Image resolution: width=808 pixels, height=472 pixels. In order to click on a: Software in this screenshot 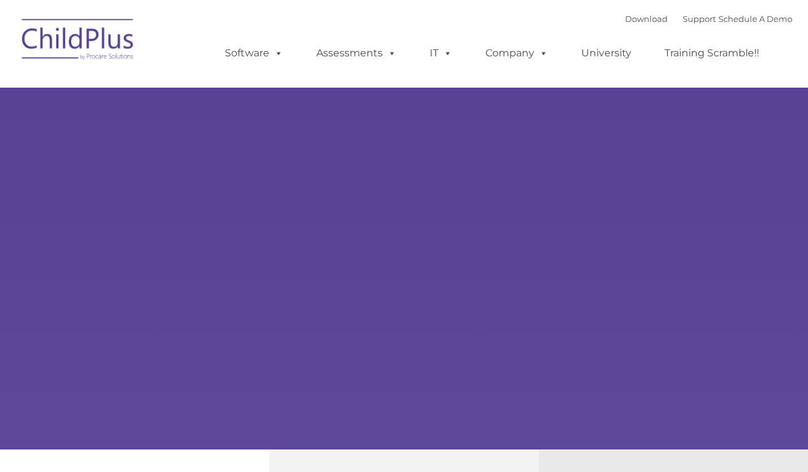, I will do `click(254, 53)`.